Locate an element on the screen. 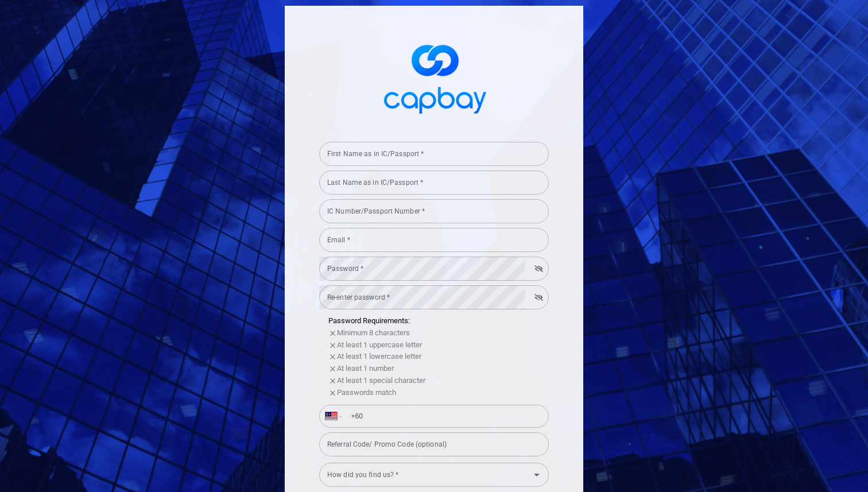 The image size is (868, 492). span: At least 1 lowercase letter is located at coordinates (379, 356).